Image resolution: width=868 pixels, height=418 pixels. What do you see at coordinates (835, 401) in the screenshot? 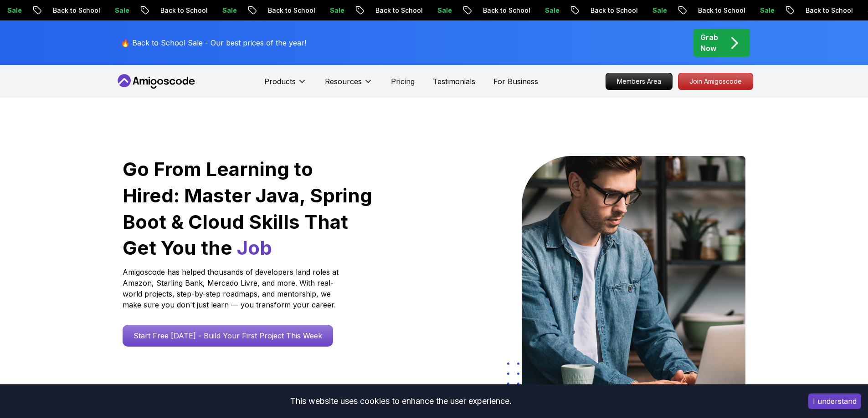
I see `button: Accept cookies` at bounding box center [835, 401].